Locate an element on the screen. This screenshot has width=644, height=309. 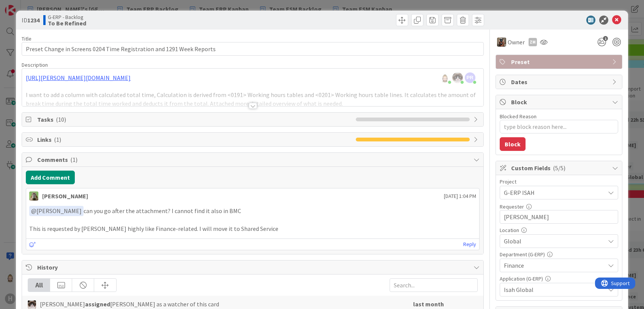
div: Location is located at coordinates (559, 230).